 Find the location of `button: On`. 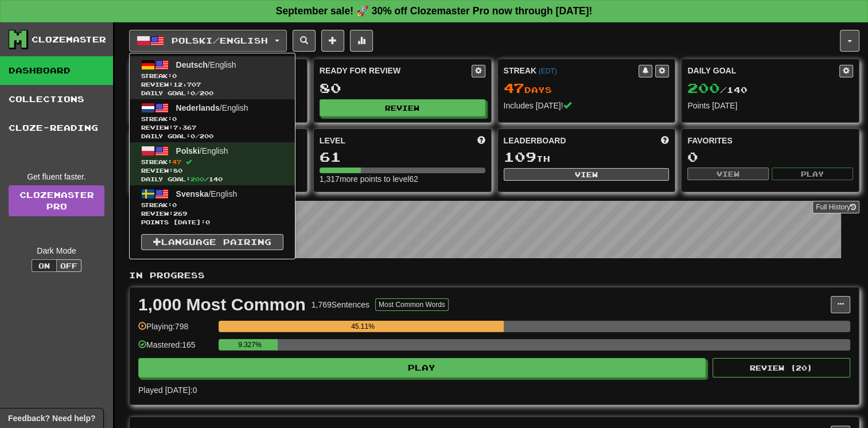

button: On is located at coordinates (44, 265).